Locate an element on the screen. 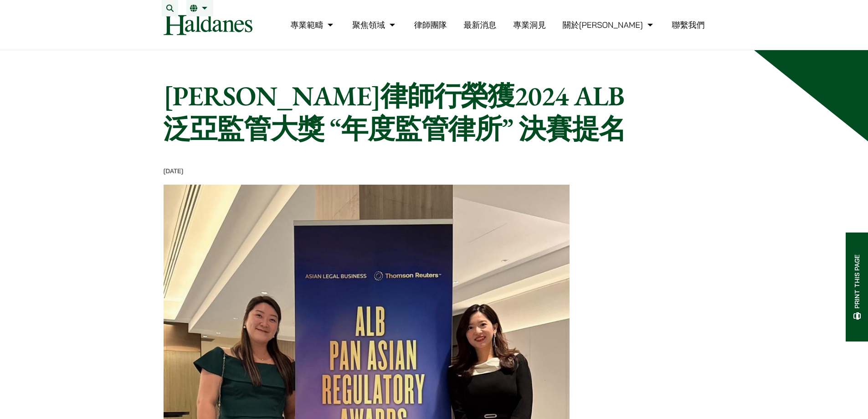 The image size is (868, 419). a: 關於何敦 is located at coordinates (609, 24).